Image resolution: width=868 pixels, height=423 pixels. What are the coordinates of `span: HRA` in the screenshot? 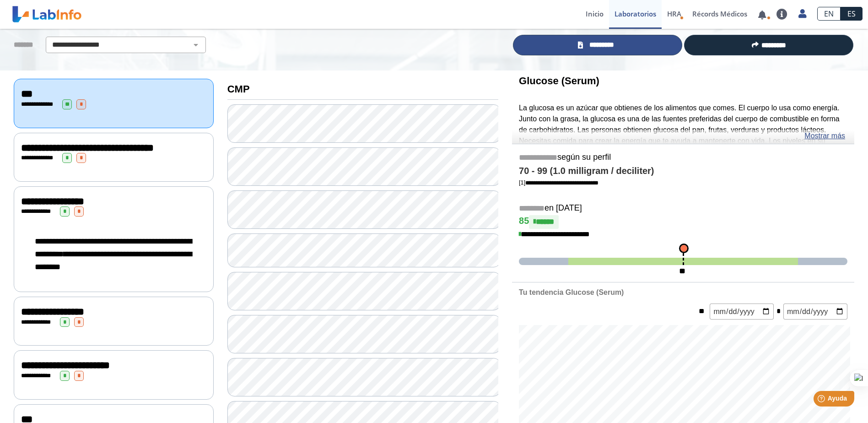 It's located at (674, 14).